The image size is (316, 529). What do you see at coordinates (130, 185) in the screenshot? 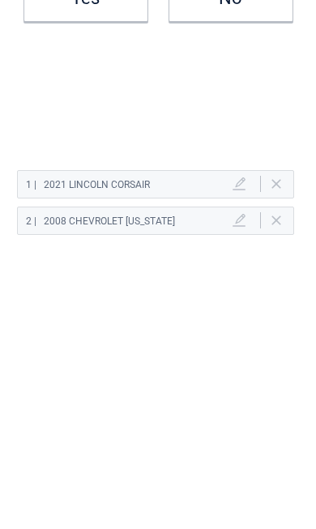
I see `h2: 2021 LINCOLN CORSAIR` at bounding box center [130, 185].